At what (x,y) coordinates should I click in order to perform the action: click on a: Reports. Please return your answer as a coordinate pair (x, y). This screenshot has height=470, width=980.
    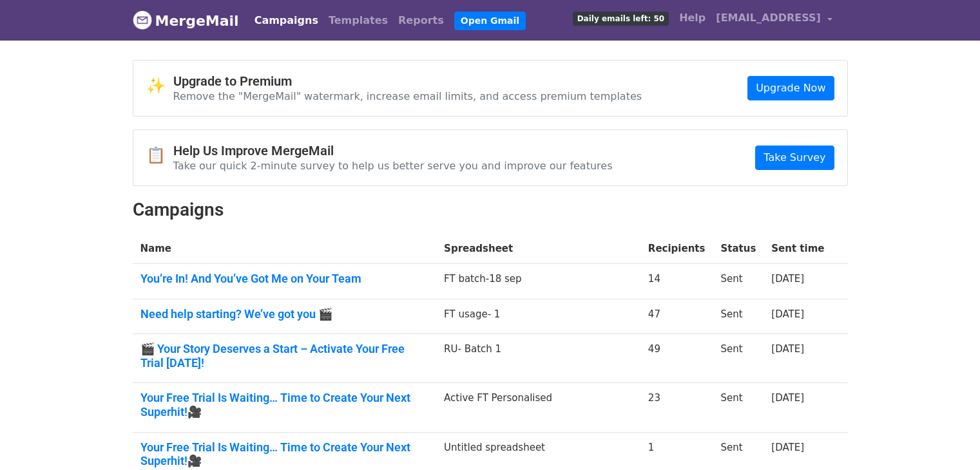
    Looking at the image, I should click on (420, 21).